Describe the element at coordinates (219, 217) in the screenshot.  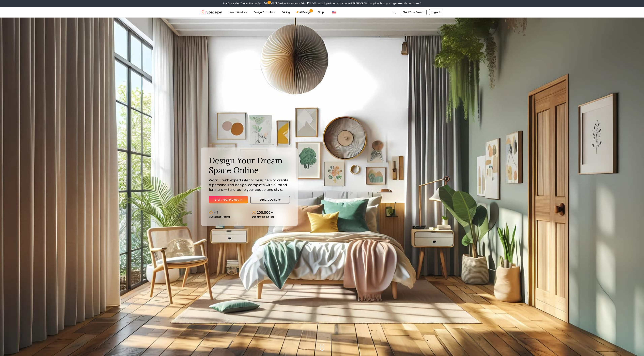
I see `small: Customer Rating` at that location.